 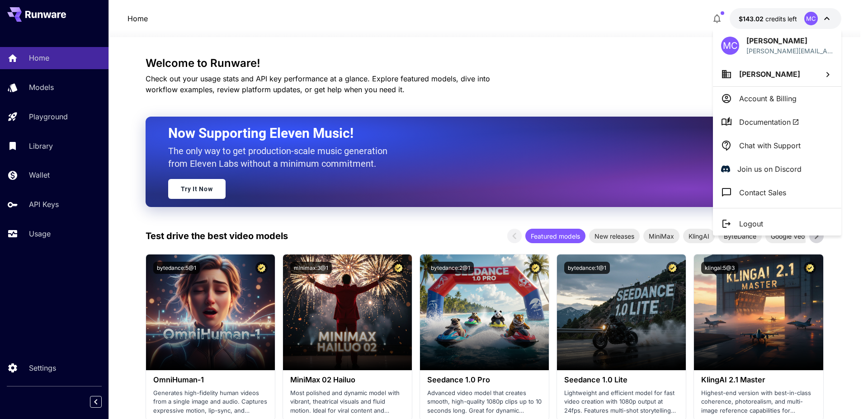 What do you see at coordinates (769, 170) in the screenshot?
I see `p: Join us on Discord` at bounding box center [769, 170].